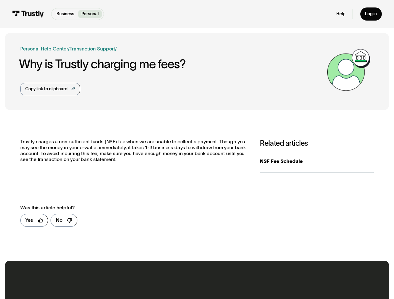  I want to click on div: Yes, so click(29, 220).